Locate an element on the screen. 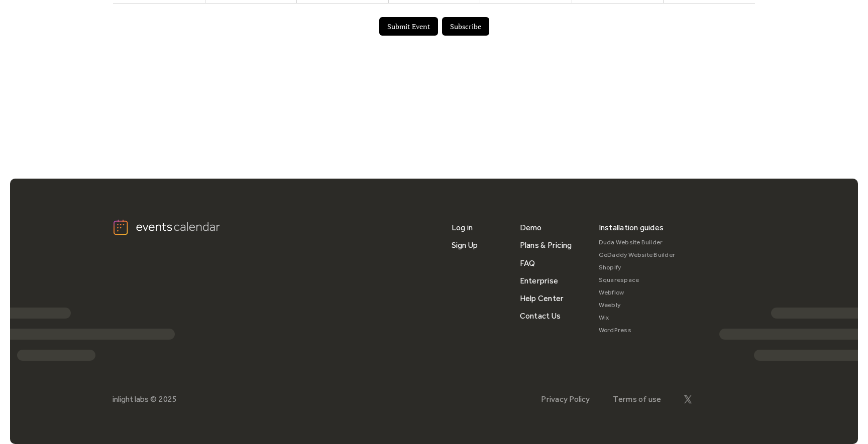 The height and width of the screenshot is (444, 868). div: inlight labs © is located at coordinates (134, 399).